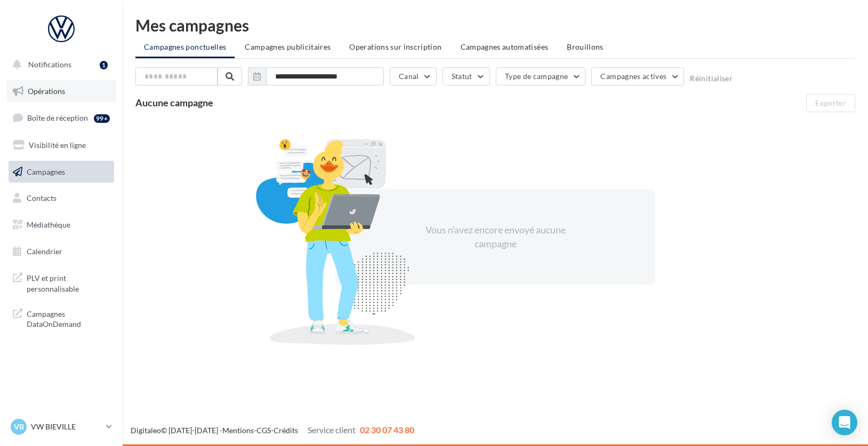  Describe the element at coordinates (44, 251) in the screenshot. I see `span: Calendrier` at that location.